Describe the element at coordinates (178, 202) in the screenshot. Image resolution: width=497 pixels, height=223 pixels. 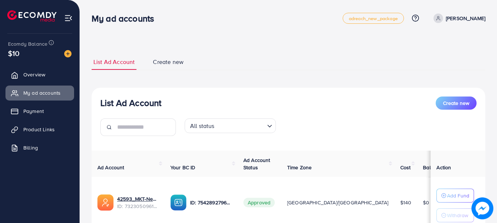
I see `img: ic-ba-acc.ded83a64.svg` at that location.